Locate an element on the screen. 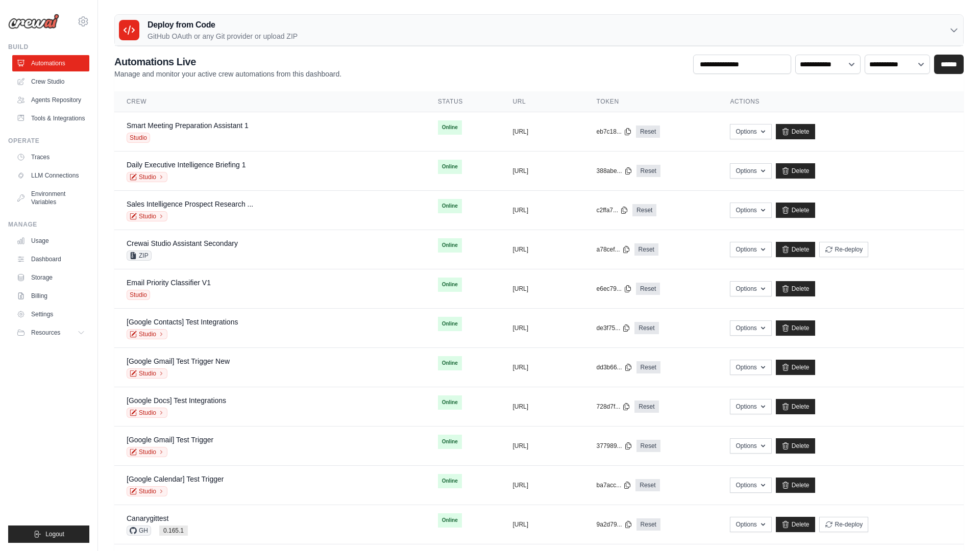  a: Automations is located at coordinates (50, 63).